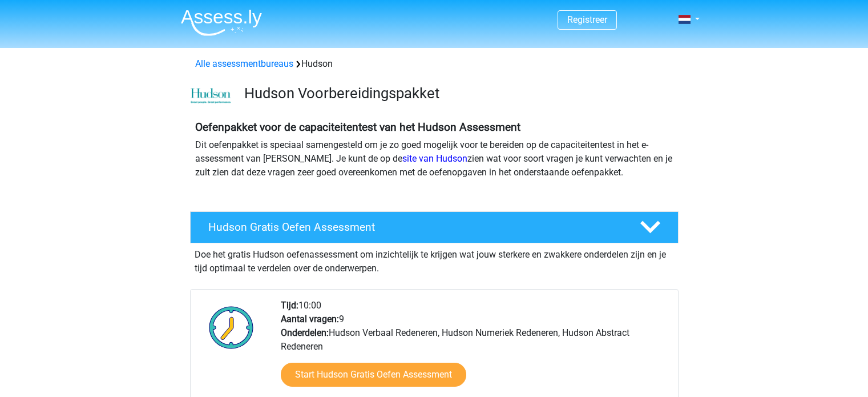 This screenshot has width=868, height=397. What do you see at coordinates (373, 375) in the screenshot?
I see `a: Start Hudson Gratis Oefen Assessment` at bounding box center [373, 375].